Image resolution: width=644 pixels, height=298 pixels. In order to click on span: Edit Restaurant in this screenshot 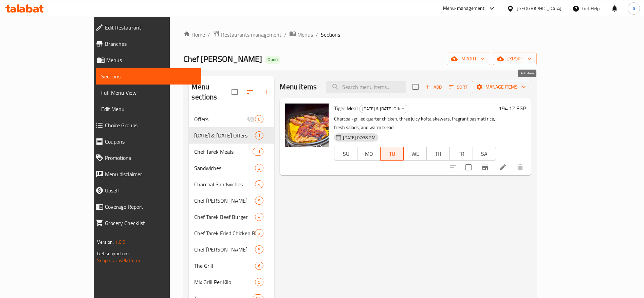, I will do `click(151, 28)`.